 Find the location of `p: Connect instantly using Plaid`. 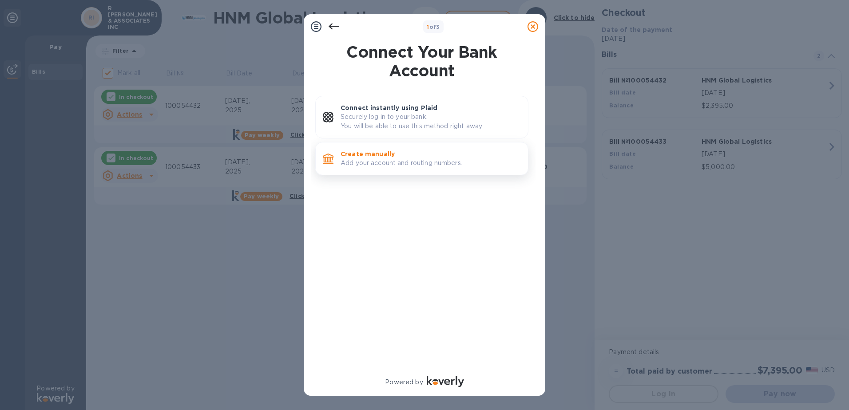

p: Connect instantly using Plaid is located at coordinates (430, 108).